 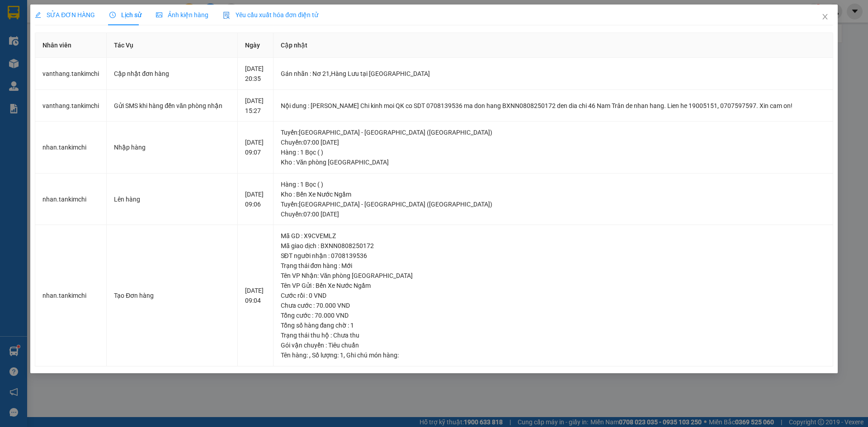 What do you see at coordinates (172, 296) in the screenshot?
I see `div: Tạo Đơn hàng` at bounding box center [172, 296].